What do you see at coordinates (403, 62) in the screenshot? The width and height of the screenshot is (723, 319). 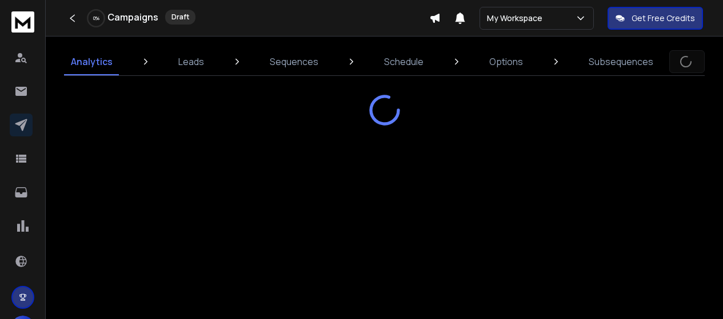 I see `p: Schedule` at bounding box center [403, 62].